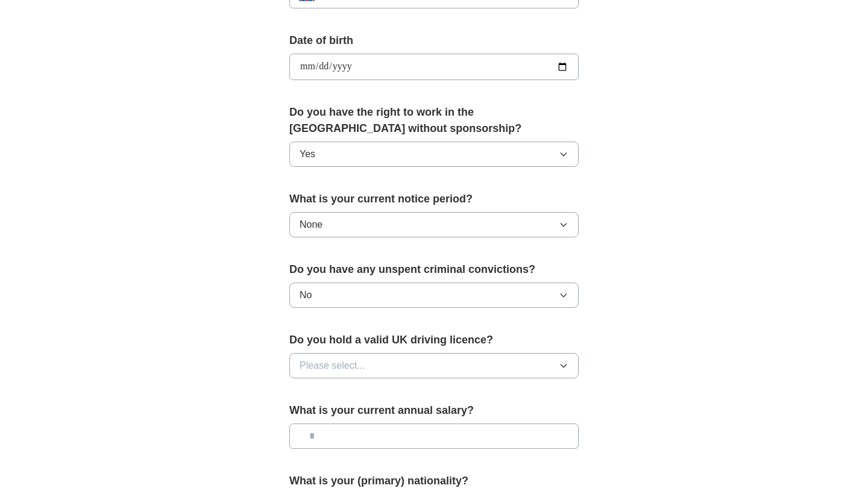  I want to click on button: No, so click(434, 295).